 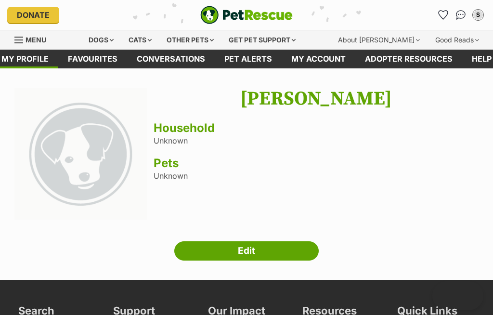 What do you see at coordinates (318, 59) in the screenshot?
I see `a: My account` at bounding box center [318, 59].